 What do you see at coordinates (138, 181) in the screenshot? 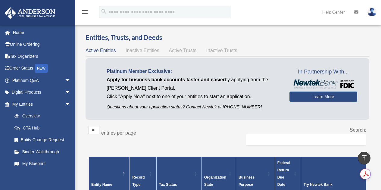
I see `span: Record Type` at bounding box center [138, 181].